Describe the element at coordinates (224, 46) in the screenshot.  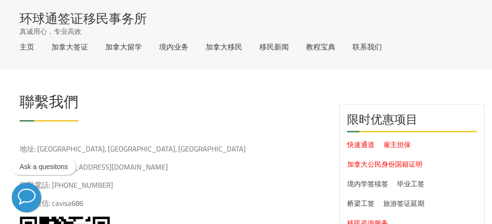
I see `a: 加拿大移民` at that location.